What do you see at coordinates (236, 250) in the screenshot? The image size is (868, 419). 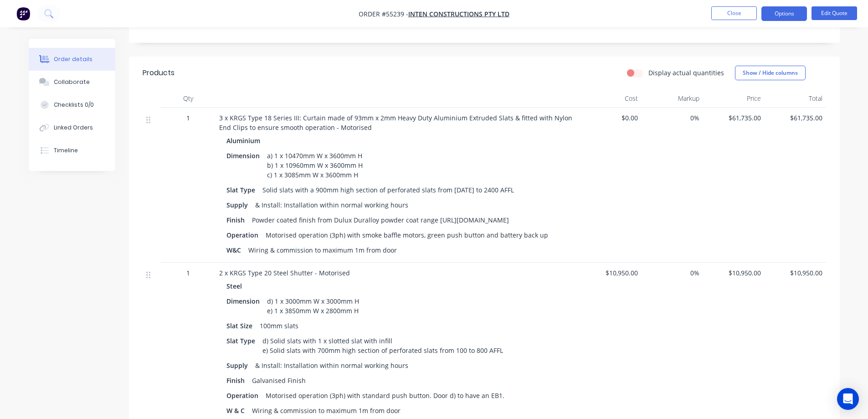 I see `div: W&C` at bounding box center [236, 250].